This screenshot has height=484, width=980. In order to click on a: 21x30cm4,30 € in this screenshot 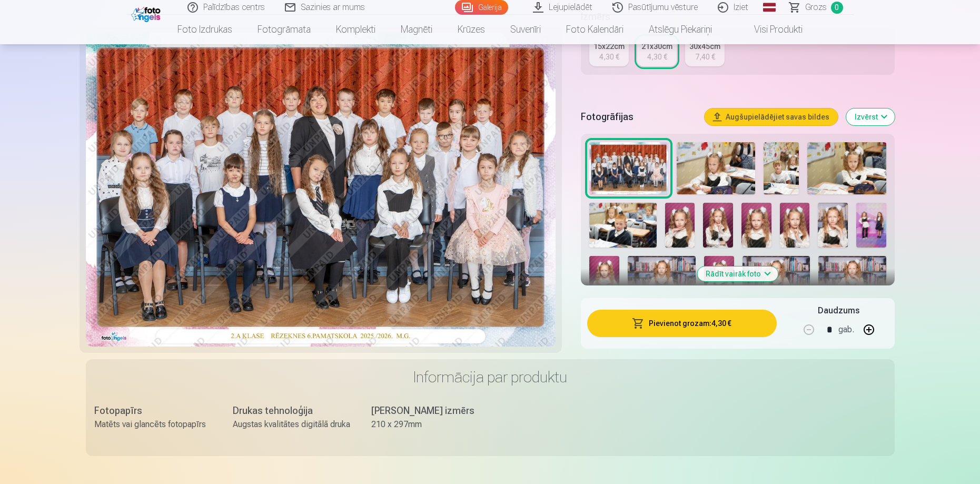, I will do `click(657, 51)`.